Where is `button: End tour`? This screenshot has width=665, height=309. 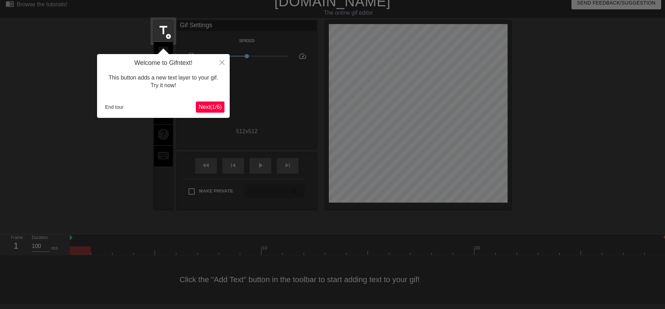
button: End tour is located at coordinates (114, 107).